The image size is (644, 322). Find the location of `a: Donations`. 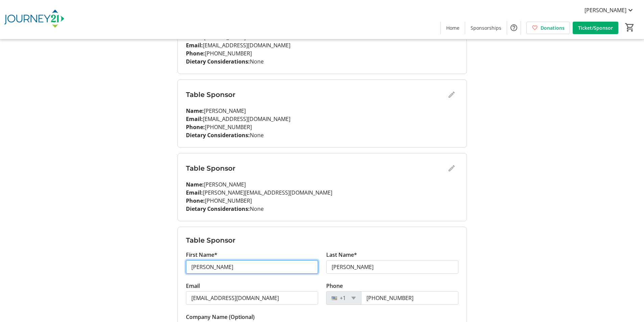

a: Donations is located at coordinates (548, 28).